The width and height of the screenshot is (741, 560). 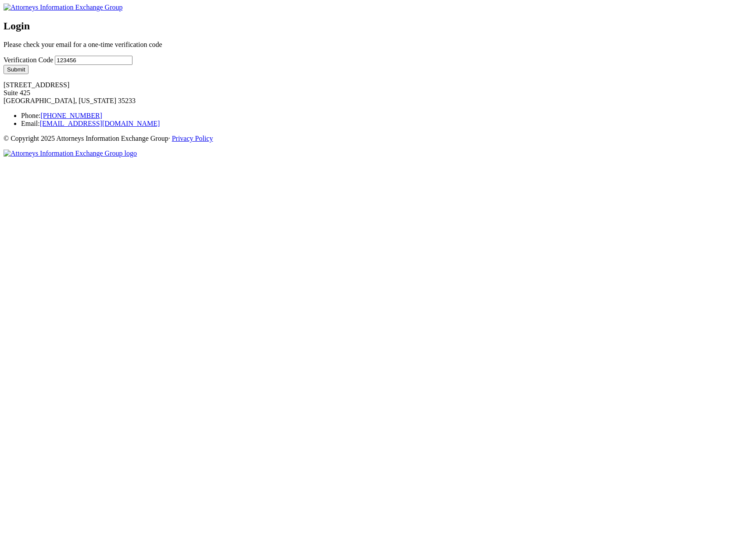 What do you see at coordinates (70, 153) in the screenshot?
I see `img: Attorneys Information Exchange Group logo` at bounding box center [70, 153].